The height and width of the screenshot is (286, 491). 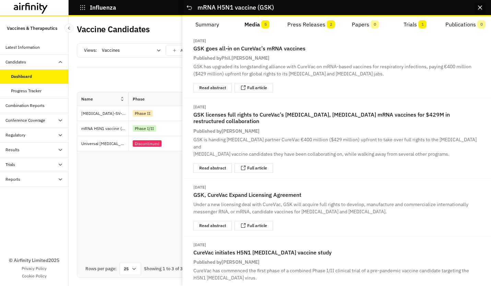 What do you see at coordinates (257, 25) in the screenshot?
I see `button: Media` at bounding box center [257, 25].